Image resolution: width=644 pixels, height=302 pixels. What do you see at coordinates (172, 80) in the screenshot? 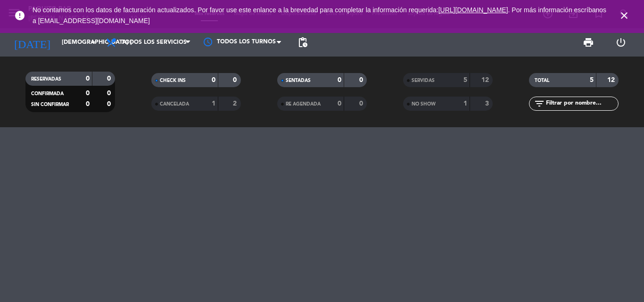
I see `span: CHECK INS` at bounding box center [172, 80].